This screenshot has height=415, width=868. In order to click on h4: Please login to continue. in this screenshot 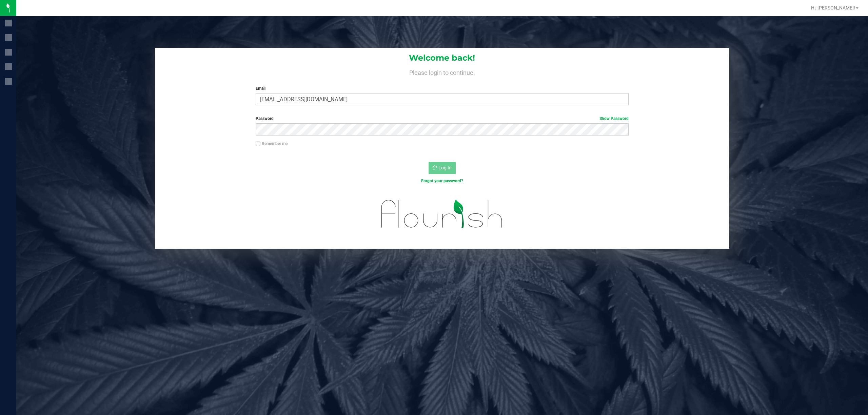, I will do `click(442, 72)`.